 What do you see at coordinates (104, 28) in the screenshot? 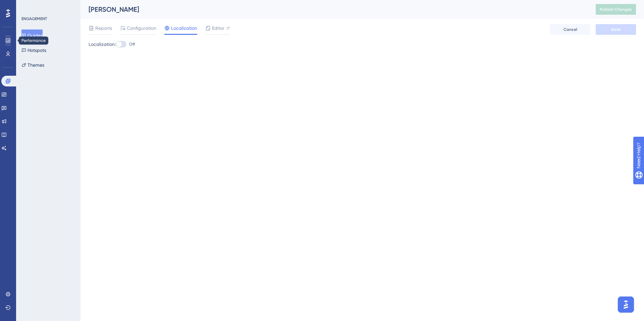
I see `span: Reports` at bounding box center [104, 28].